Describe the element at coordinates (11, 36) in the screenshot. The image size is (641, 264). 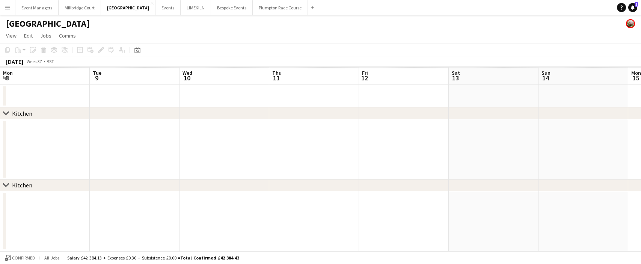
I see `a: View` at that location.